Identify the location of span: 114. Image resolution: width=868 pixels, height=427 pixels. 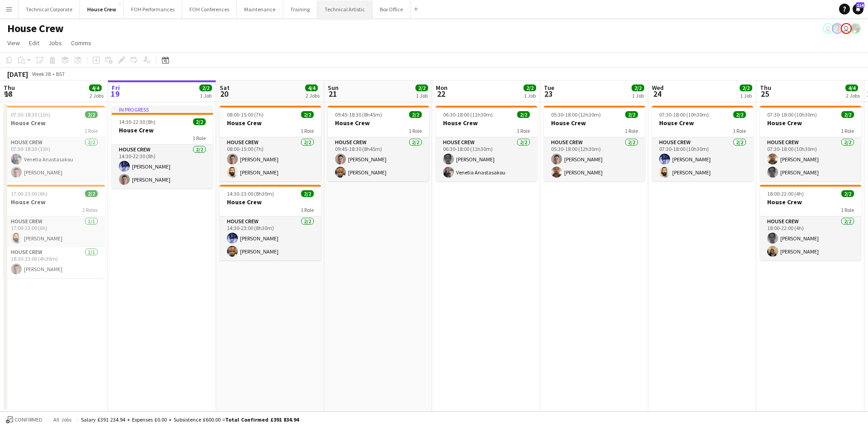
(860, 5).